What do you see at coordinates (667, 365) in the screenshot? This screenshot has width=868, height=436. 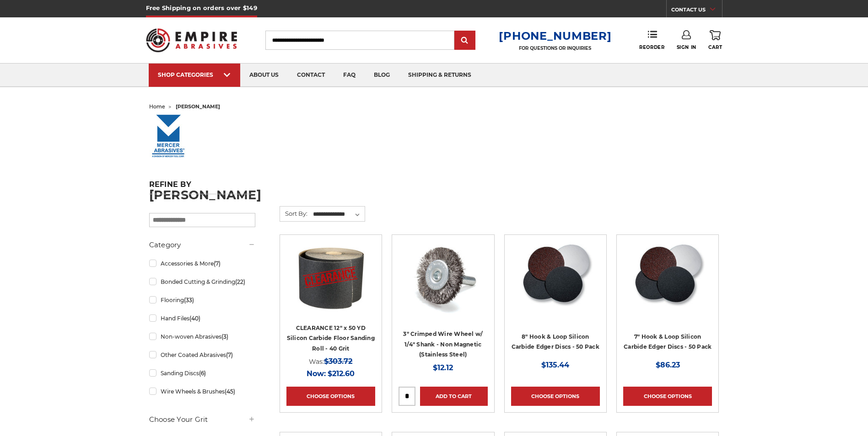 I see `span: $86.23` at bounding box center [667, 365].